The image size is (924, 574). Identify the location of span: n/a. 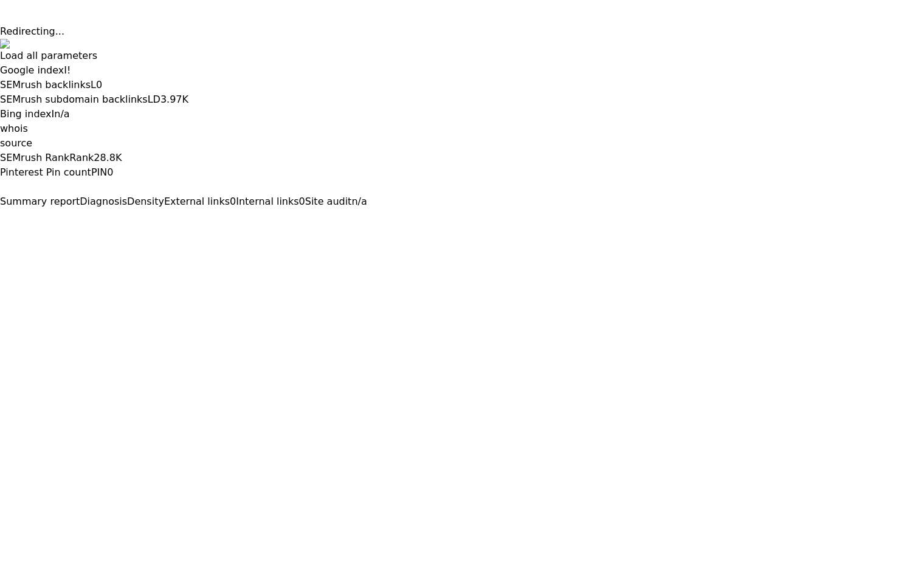
(359, 201).